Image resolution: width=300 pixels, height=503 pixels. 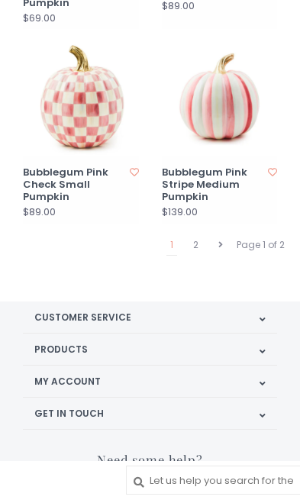 I want to click on a: Bubblegum Pink Stripe Medium Pumpkin, so click(x=214, y=185).